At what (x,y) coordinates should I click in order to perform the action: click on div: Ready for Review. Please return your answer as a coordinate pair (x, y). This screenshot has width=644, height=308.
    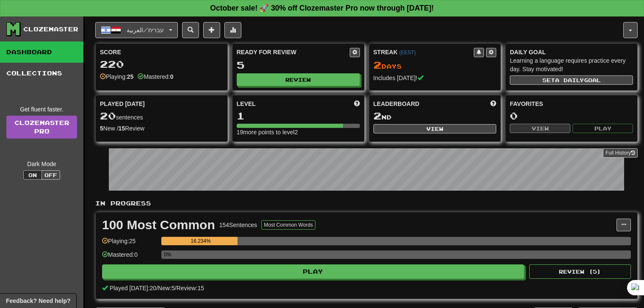
    Looking at the image, I should click on (293, 52).